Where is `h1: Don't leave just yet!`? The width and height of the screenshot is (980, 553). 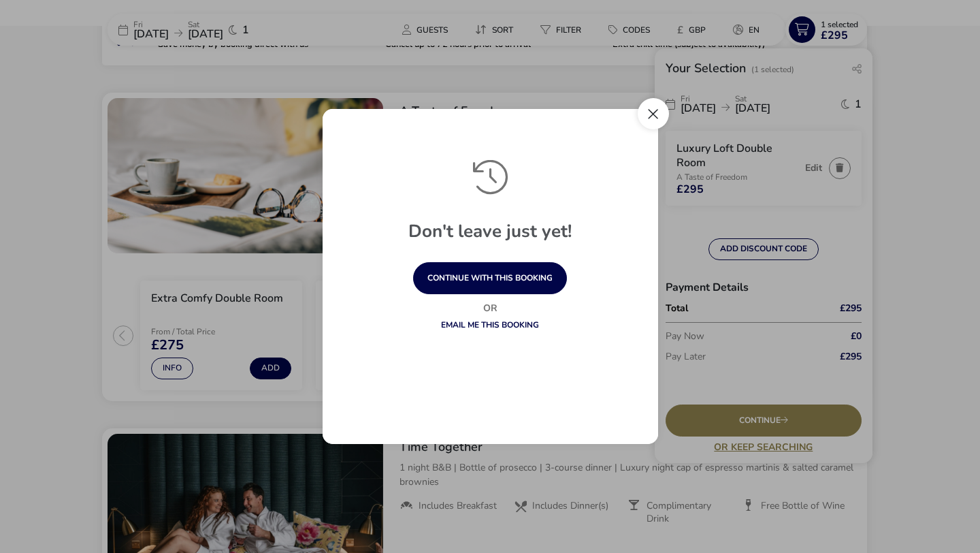
h1: Don't leave just yet! is located at coordinates (490, 243).